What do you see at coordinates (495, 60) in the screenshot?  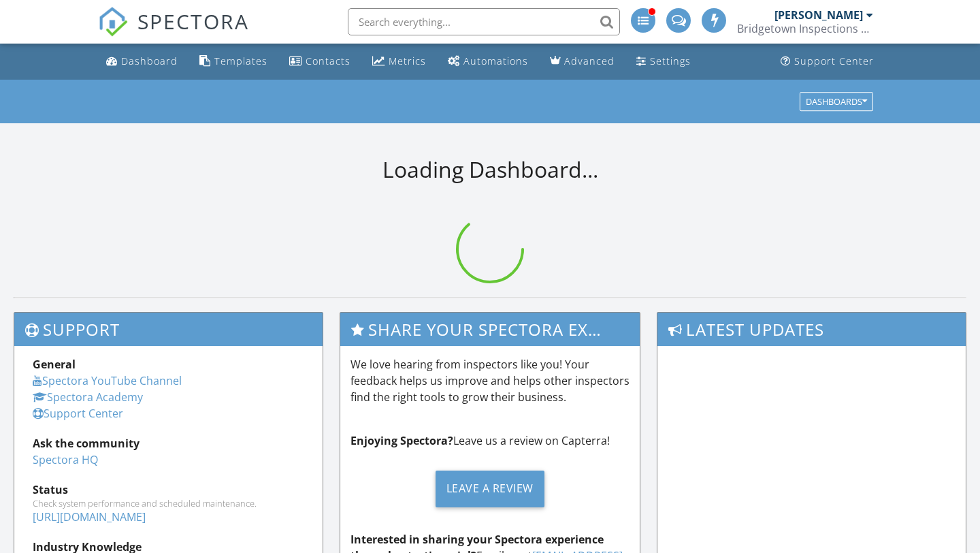 I see `div: Automations` at bounding box center [495, 60].